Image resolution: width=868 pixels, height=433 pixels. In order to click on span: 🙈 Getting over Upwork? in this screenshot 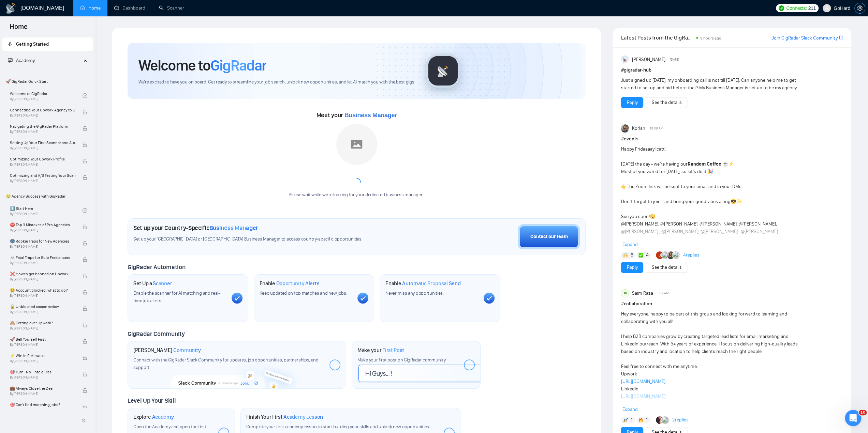, I will do `click(43, 323)`.